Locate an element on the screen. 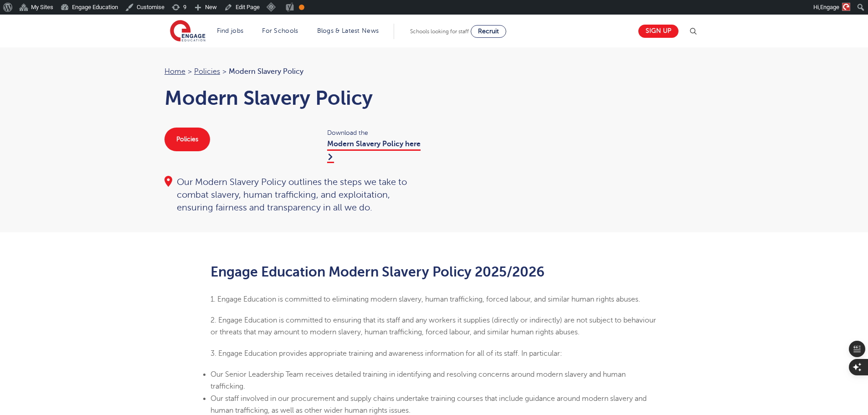 The image size is (868, 415). span: Modern Slavery Policy is located at coordinates (266, 72).